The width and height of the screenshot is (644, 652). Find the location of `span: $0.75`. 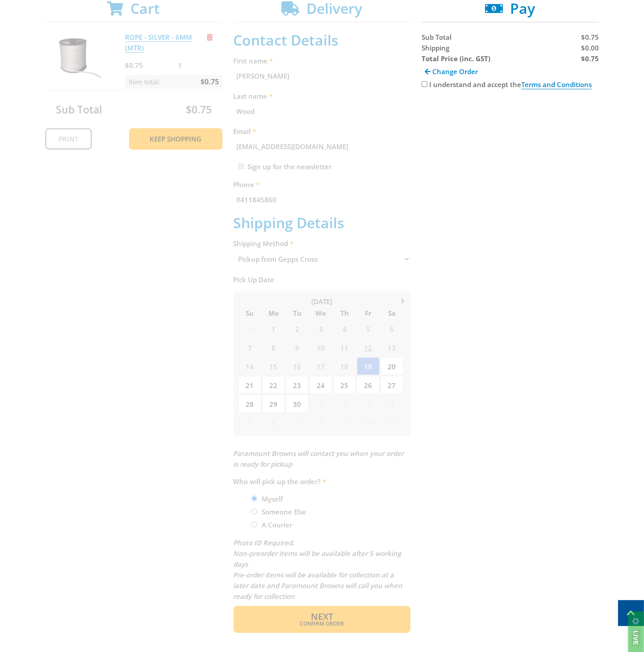

span: $0.75 is located at coordinates (590, 37).